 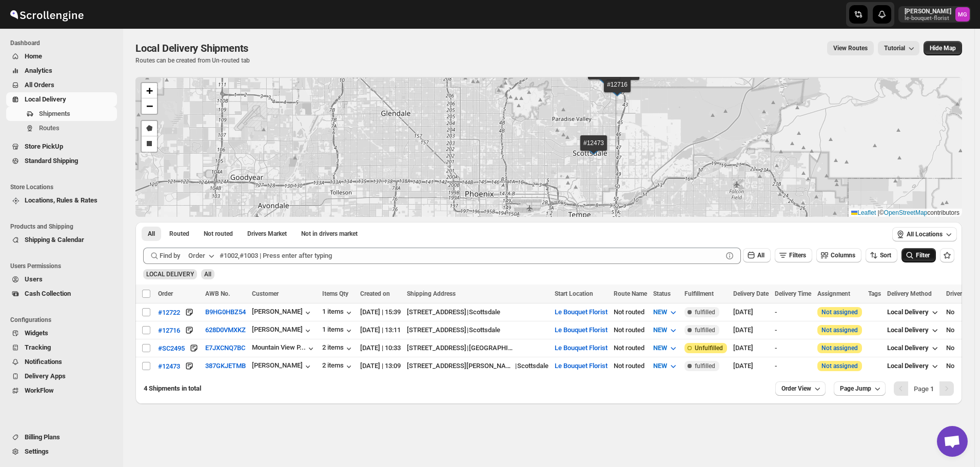 What do you see at coordinates (338, 312) in the screenshot?
I see `div: 1 items` at bounding box center [338, 312].